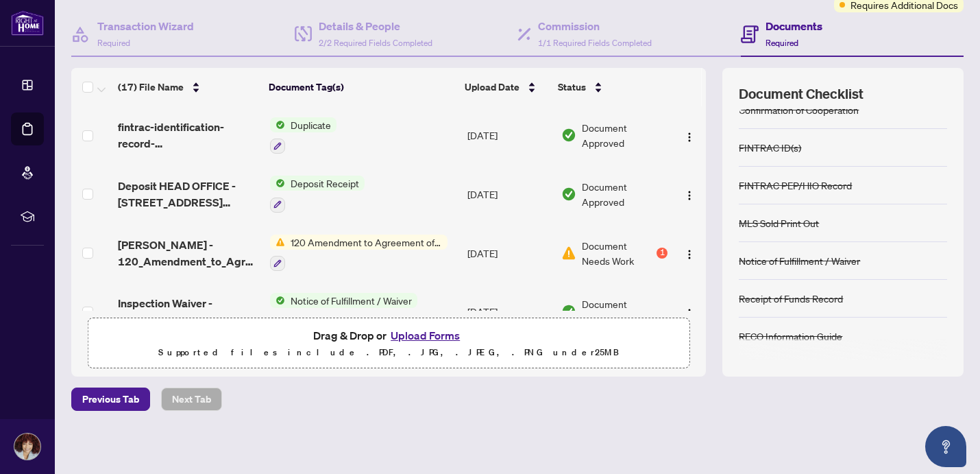 This screenshot has height=474, width=980. What do you see at coordinates (794, 26) in the screenshot?
I see `h4: Documents` at bounding box center [794, 26].